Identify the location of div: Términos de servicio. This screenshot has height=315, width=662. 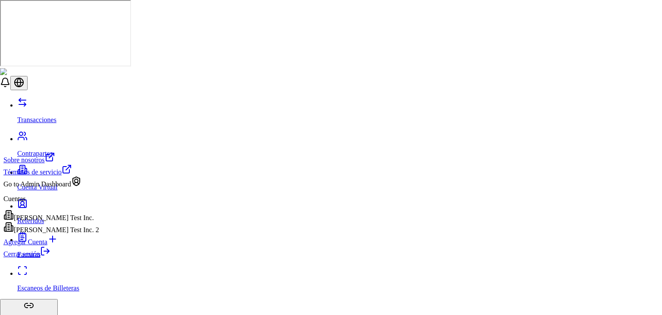
(51, 170).